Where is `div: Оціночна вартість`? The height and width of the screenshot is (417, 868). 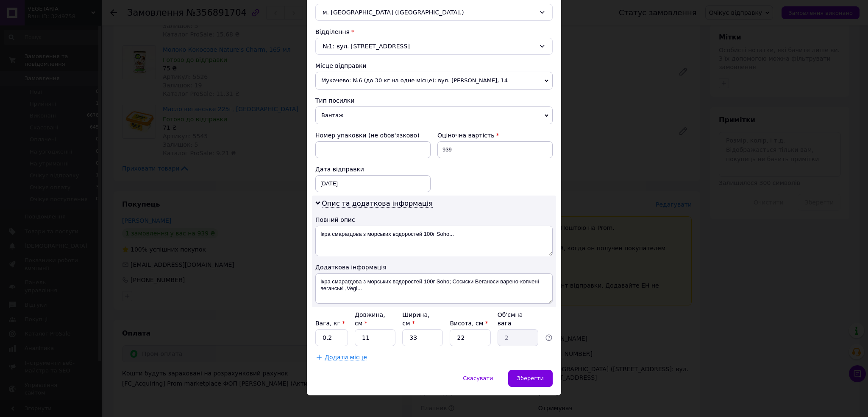
div: Оціночна вартість is located at coordinates (495, 135).